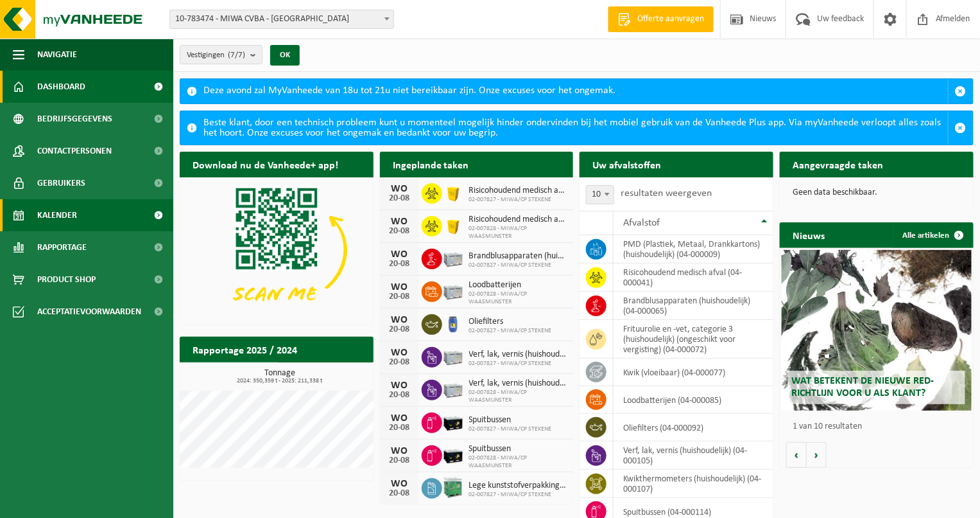 The height and width of the screenshot is (518, 980). I want to click on p: Geen data beschikbaar., so click(877, 193).